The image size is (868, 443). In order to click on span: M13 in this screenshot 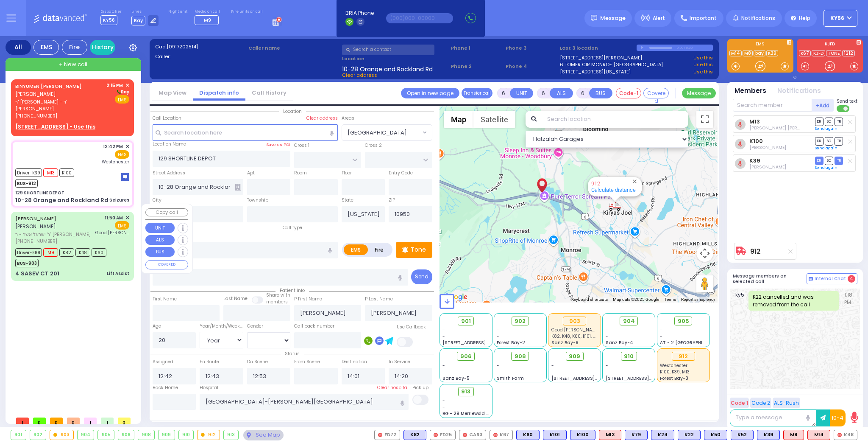, I will do `click(51, 173)`.